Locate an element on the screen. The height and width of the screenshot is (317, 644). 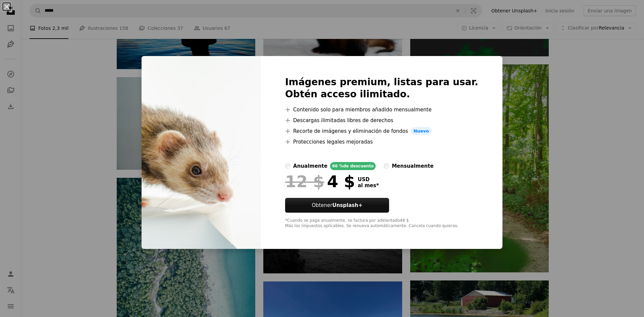
div: 66 % de descuento is located at coordinates (353, 166).